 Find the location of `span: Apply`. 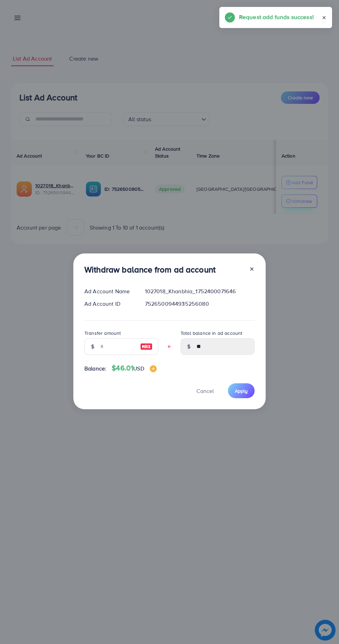

span: Apply is located at coordinates (241, 391).